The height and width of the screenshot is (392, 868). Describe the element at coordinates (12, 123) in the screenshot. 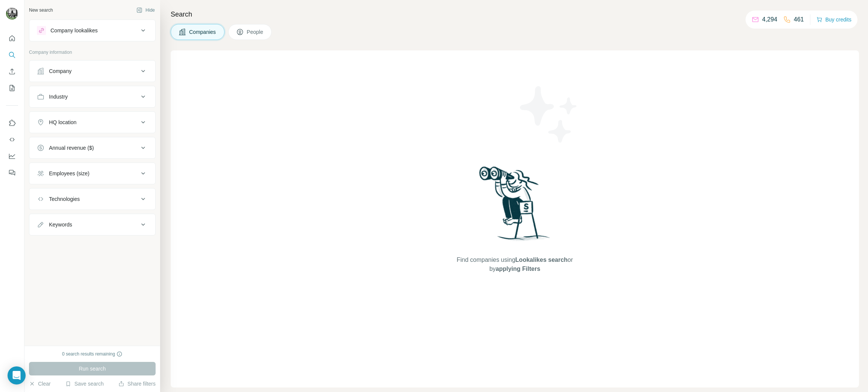

I see `button: Use Surfe on LinkedIn` at that location.